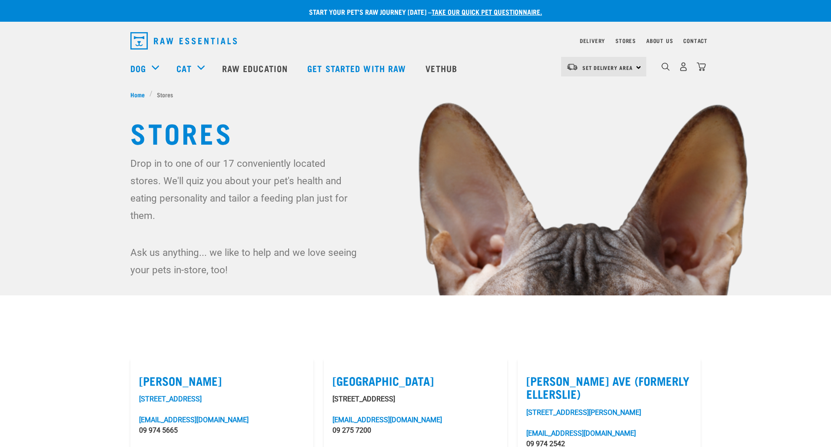  Describe the element at coordinates (256, 68) in the screenshot. I see `a: Raw Education` at that location.